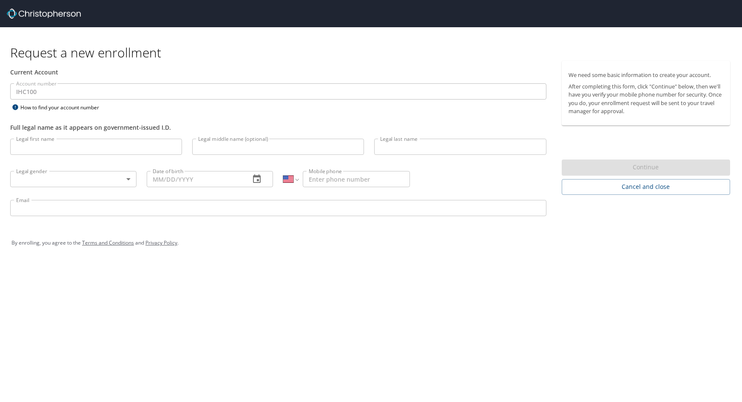  What do you see at coordinates (373, 52) in the screenshot?
I see `h1: Request a new enrollment` at bounding box center [373, 52].